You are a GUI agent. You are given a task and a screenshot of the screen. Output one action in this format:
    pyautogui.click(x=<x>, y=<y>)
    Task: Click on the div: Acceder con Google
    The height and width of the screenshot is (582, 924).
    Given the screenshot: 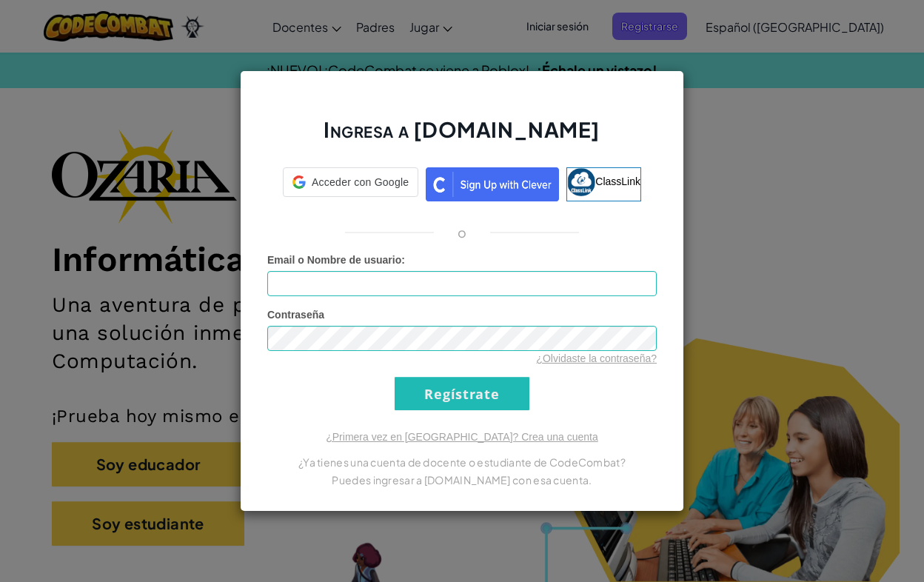 What is the action you would take?
    pyautogui.click(x=350, y=182)
    